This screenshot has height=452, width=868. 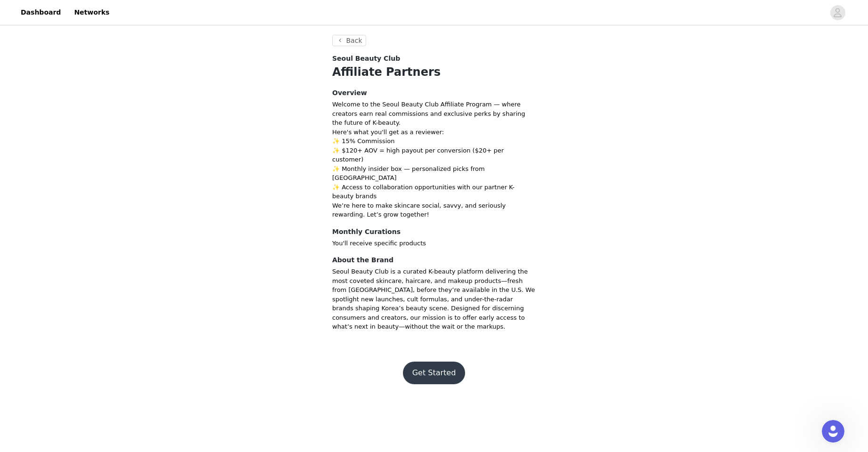 I want to click on h4: About the Brand, so click(x=434, y=260).